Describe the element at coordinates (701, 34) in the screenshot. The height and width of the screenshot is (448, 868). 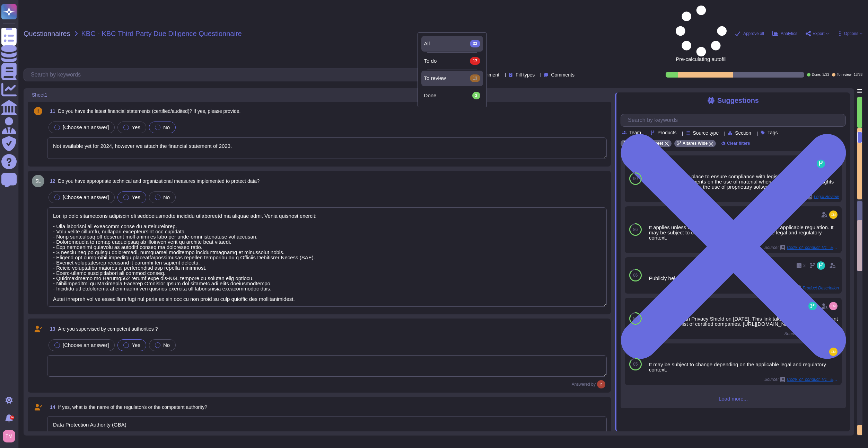
I see `span: Pre-calculating autofill` at that location.